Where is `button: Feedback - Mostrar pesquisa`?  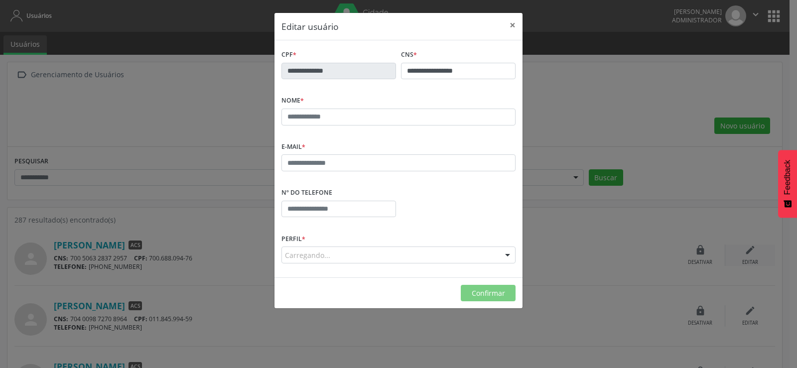 button: Feedback - Mostrar pesquisa is located at coordinates (788, 184).